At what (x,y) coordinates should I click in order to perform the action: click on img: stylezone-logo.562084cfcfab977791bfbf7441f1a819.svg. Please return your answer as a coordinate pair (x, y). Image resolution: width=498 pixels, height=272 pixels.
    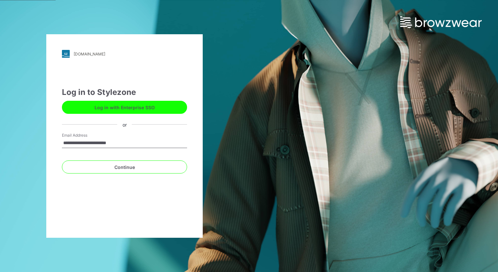
    Looking at the image, I should click on (66, 54).